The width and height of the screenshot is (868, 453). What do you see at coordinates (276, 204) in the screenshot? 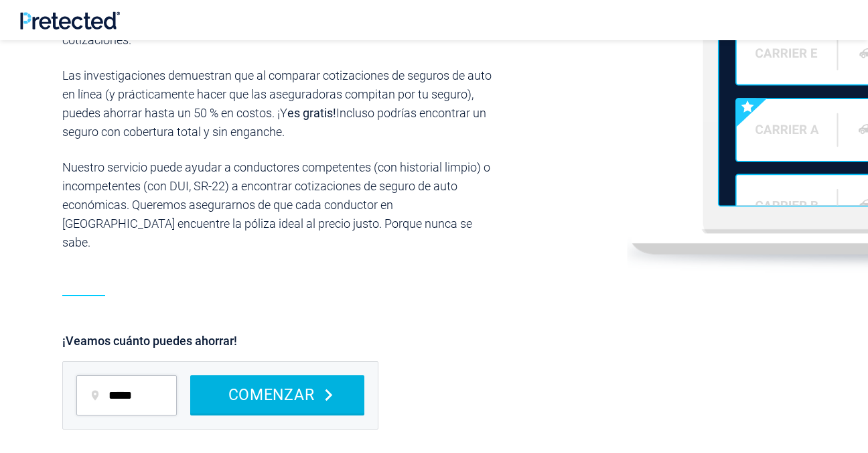
I see `font: Nuestro servicio puede ayudar a conductores competentes (con historial limpio) o incompetentes (c...` at bounding box center [276, 204].